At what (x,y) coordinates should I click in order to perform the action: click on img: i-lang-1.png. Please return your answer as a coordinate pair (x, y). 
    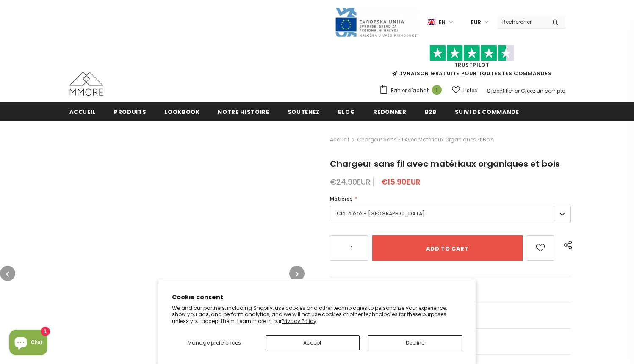
    Looking at the image, I should click on (432, 22).